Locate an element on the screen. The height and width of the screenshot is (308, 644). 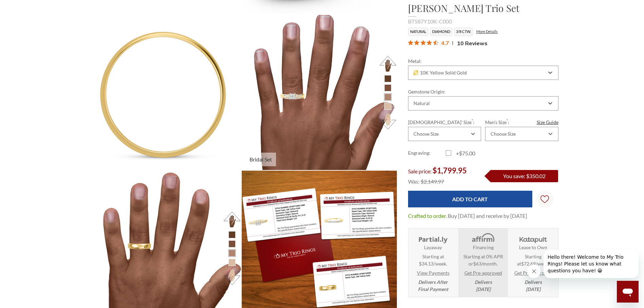
img: Affirm is located at coordinates (482, 238).